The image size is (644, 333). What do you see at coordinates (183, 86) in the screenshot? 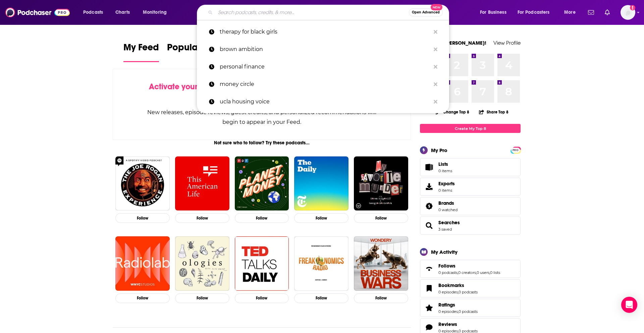
I see `span: Activate your Feed` at bounding box center [183, 86].